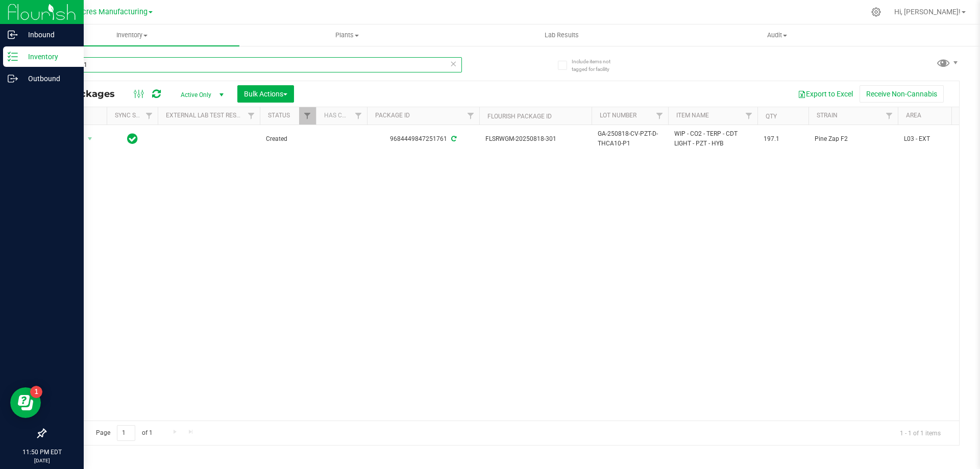  Describe the element at coordinates (12, 56) in the screenshot. I see `inline-svg: Inventory` at that location.